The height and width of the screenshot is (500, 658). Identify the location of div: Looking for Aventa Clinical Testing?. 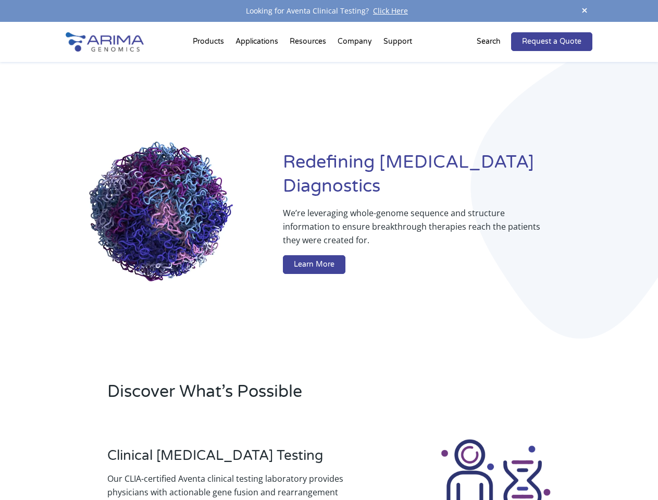
(329, 11).